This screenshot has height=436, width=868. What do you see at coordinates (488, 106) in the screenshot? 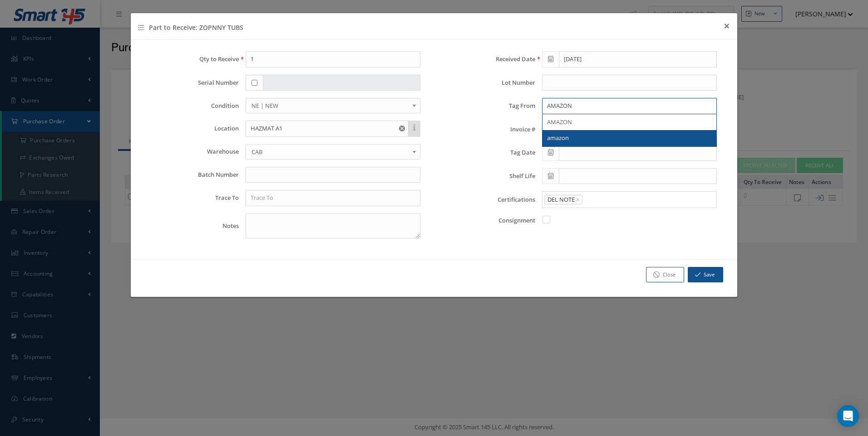
I see `label: Tag From` at bounding box center [488, 106].